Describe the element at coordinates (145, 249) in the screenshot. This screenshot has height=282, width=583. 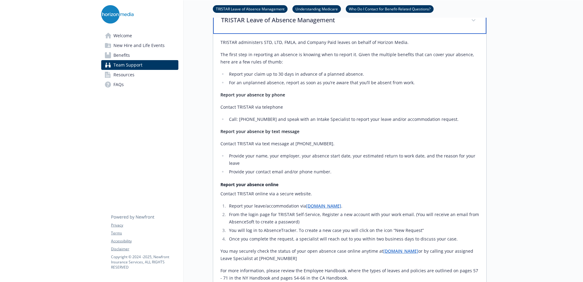
I see `a: Disclaimer` at that location.